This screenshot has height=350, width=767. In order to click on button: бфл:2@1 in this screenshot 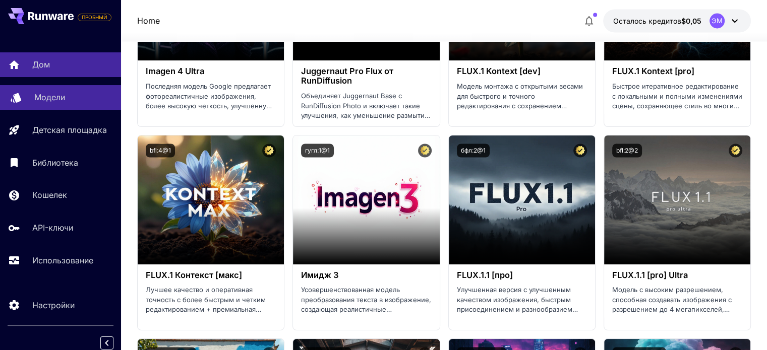, I will do `click(473, 150)`.